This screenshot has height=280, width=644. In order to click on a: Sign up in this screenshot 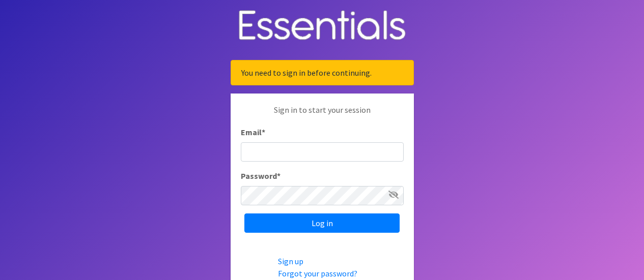, I will do `click(291, 261)`.